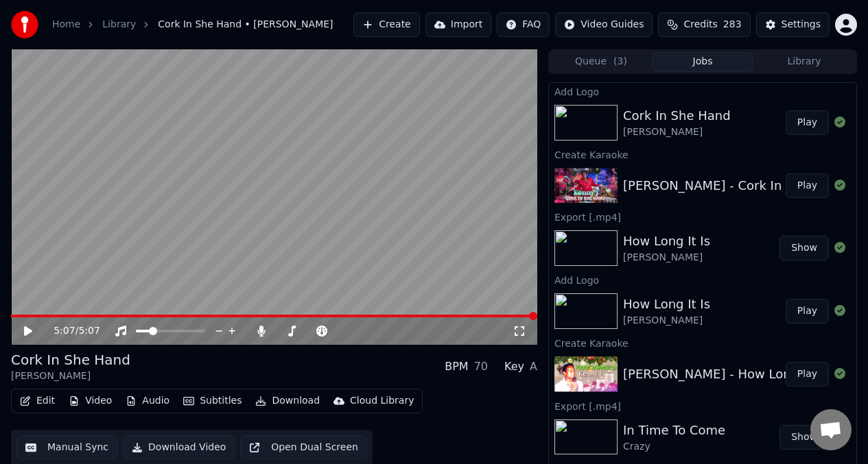  Describe the element at coordinates (704, 25) in the screenshot. I see `button: Credits283` at that location.